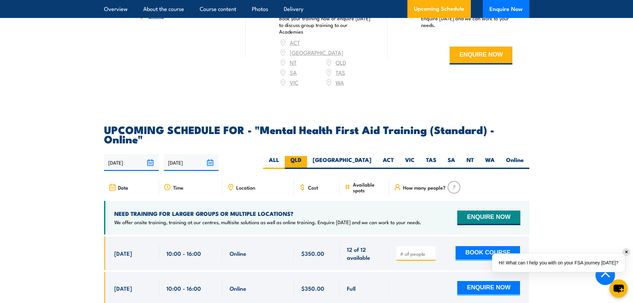 The width and height of the screenshot is (633, 303). I want to click on label: ALL, so click(274, 162).